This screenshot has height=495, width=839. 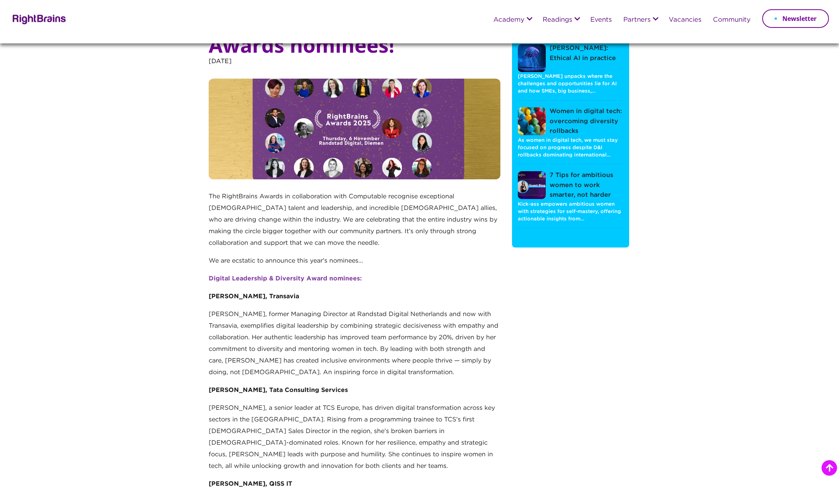 What do you see at coordinates (354, 34) in the screenshot?
I see `h1: Meet the 2025 RightBrains Awards nominees!` at bounding box center [354, 34].